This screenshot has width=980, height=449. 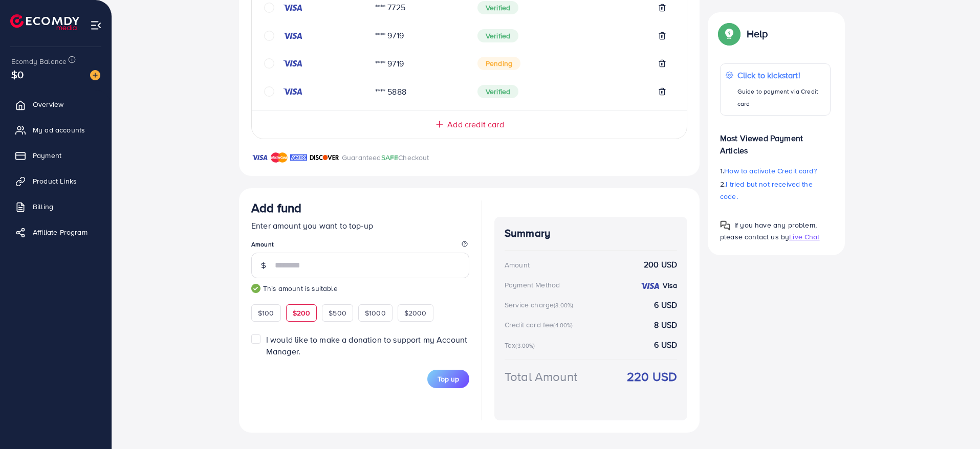 I want to click on div: Amount, so click(x=517, y=265).